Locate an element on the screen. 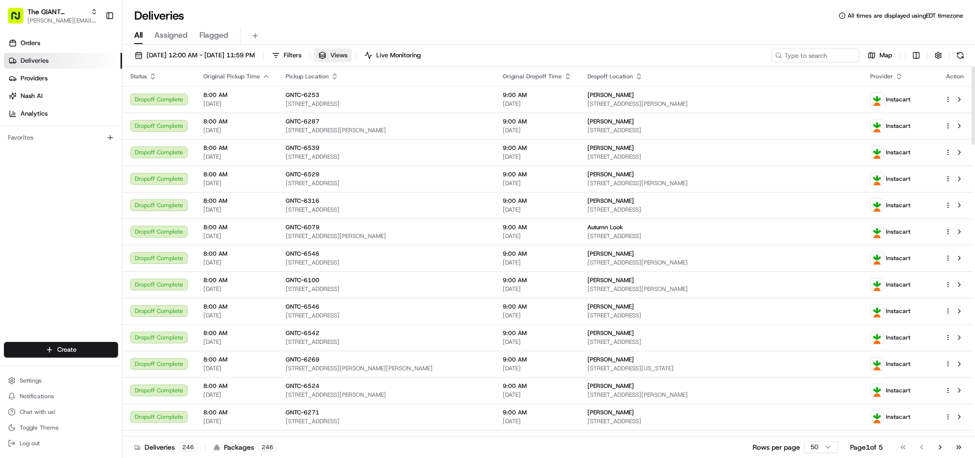 The width and height of the screenshot is (975, 458). a: Deliveries is located at coordinates (63, 61).